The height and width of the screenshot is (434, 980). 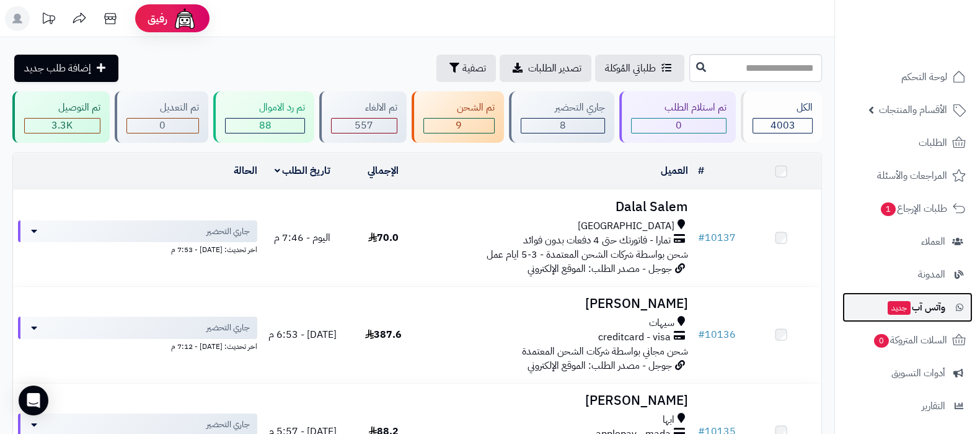 What do you see at coordinates (908, 143) in the screenshot?
I see `a: الطلبات` at bounding box center [908, 143].